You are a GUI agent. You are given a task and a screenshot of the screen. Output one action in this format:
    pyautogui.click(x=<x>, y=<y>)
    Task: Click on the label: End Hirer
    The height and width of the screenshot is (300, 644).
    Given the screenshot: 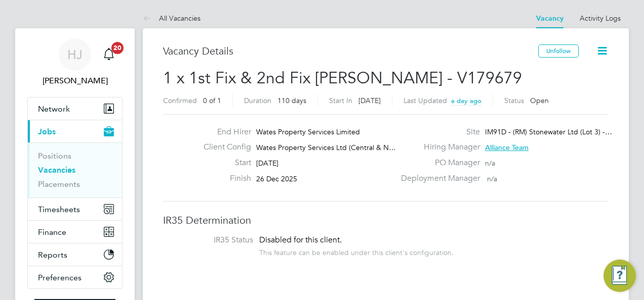 What is the action you would take?
    pyautogui.click(x=223, y=132)
    